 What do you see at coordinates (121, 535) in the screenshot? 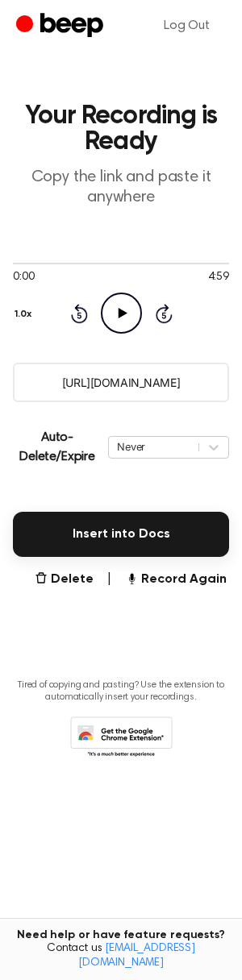
I see `button: Insert into Docs` at bounding box center [121, 535].